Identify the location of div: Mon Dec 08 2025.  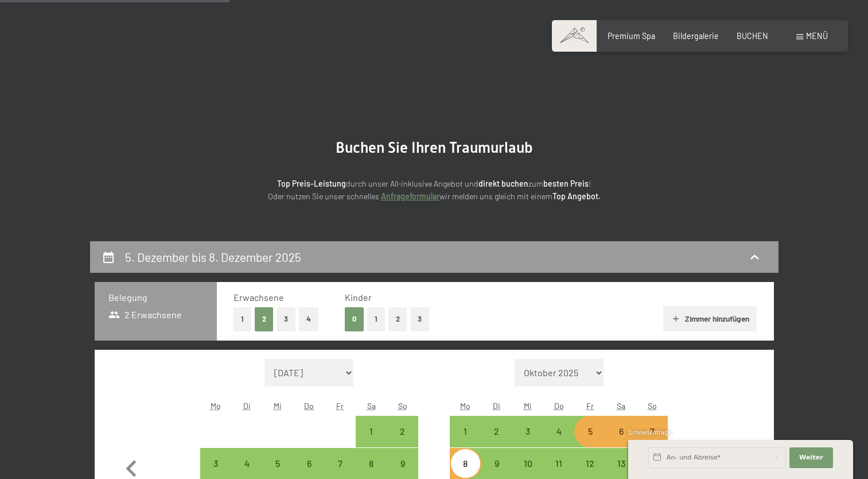
(465, 463).